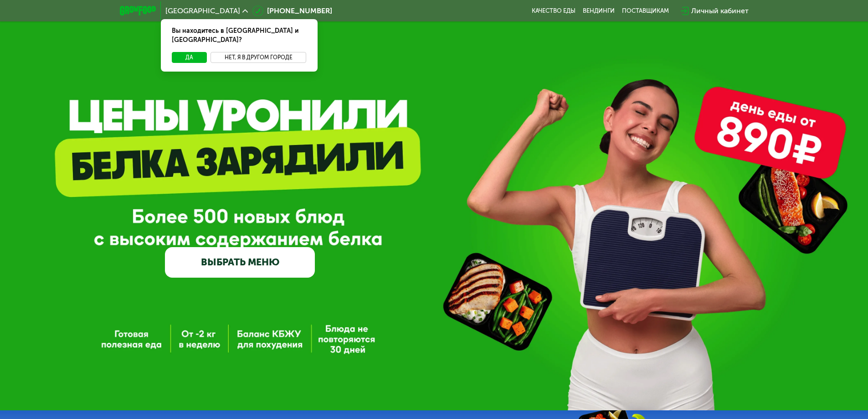 This screenshot has width=868, height=419. Describe the element at coordinates (239, 262) in the screenshot. I see `a: ВЫБРАТЬ МЕНЮ` at that location.